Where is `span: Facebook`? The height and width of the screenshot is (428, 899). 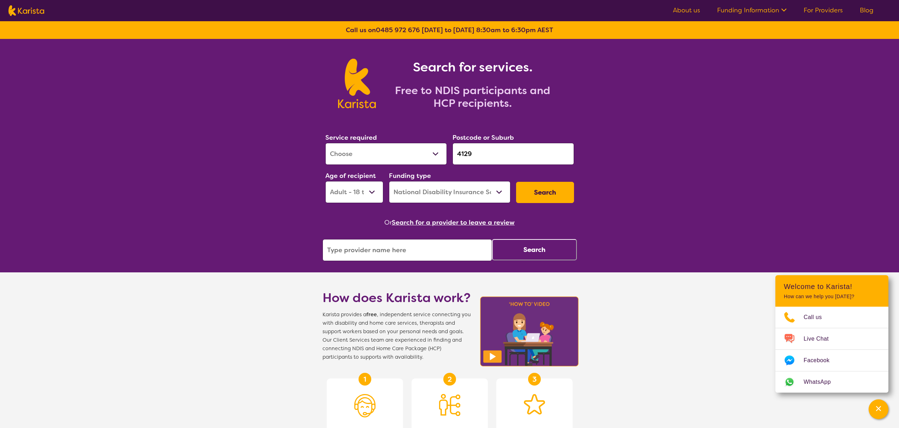
span: Facebook is located at coordinates (821, 360).